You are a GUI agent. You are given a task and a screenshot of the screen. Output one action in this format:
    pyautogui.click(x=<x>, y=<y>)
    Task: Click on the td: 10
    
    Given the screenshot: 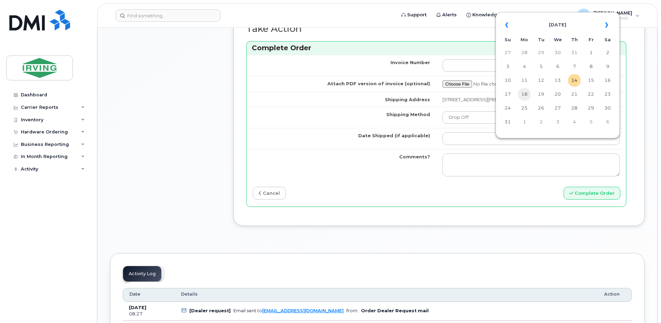 What is the action you would take?
    pyautogui.click(x=508, y=81)
    